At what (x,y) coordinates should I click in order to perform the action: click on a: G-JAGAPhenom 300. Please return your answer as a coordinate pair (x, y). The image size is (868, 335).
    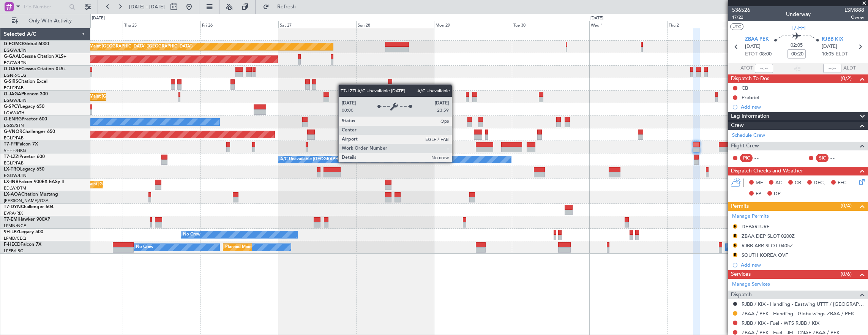
    Looking at the image, I should click on (26, 94).